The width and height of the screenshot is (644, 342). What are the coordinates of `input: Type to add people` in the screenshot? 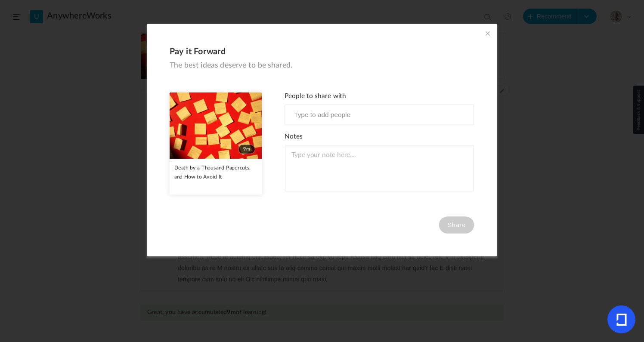 It's located at (335, 114).